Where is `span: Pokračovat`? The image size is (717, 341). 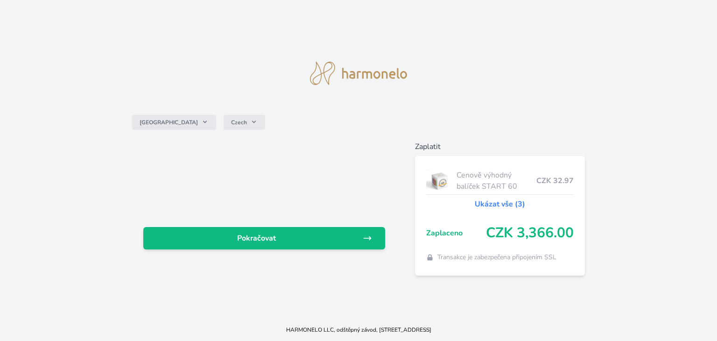
span: Pokračovat is located at coordinates (257, 238).